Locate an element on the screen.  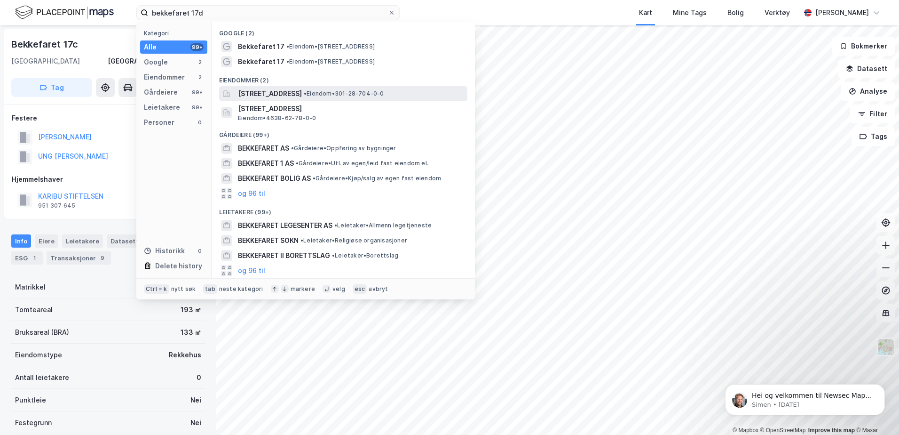
div: Google is located at coordinates (156, 62).